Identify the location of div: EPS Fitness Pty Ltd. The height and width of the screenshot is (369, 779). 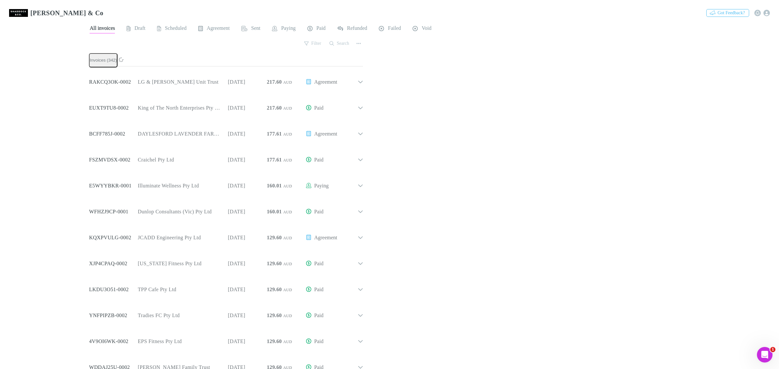
(179, 342).